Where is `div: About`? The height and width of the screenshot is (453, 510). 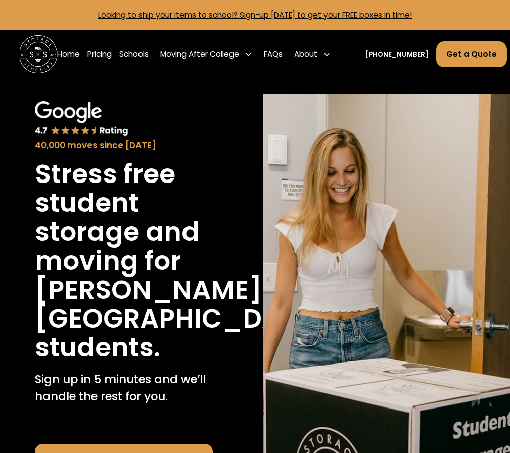 div: About is located at coordinates (306, 54).